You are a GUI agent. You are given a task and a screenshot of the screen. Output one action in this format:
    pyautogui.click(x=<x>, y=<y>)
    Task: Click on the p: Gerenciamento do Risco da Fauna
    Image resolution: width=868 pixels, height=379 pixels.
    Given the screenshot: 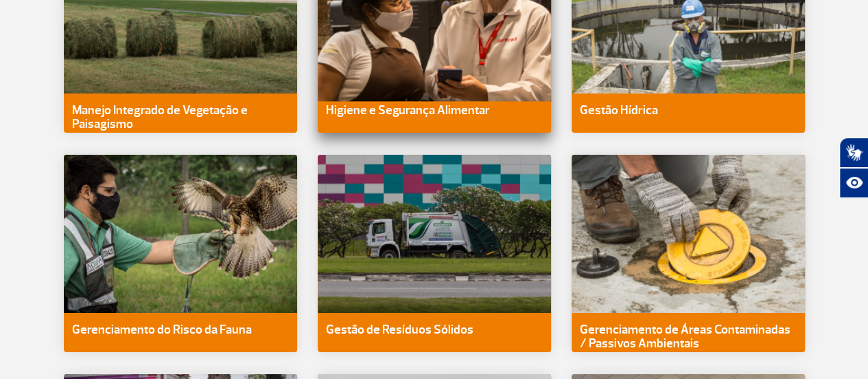 What is the action you would take?
    pyautogui.click(x=181, y=330)
    